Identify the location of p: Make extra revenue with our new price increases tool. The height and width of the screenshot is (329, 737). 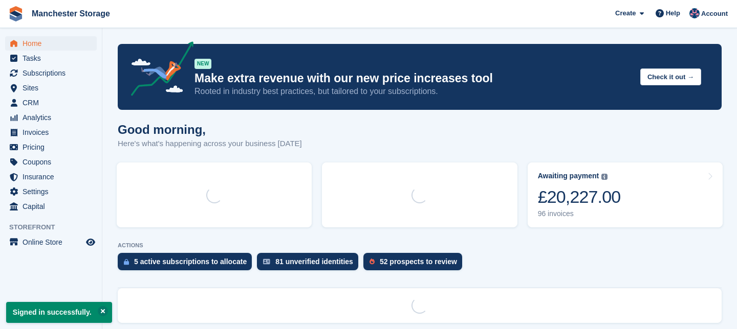
(413, 78).